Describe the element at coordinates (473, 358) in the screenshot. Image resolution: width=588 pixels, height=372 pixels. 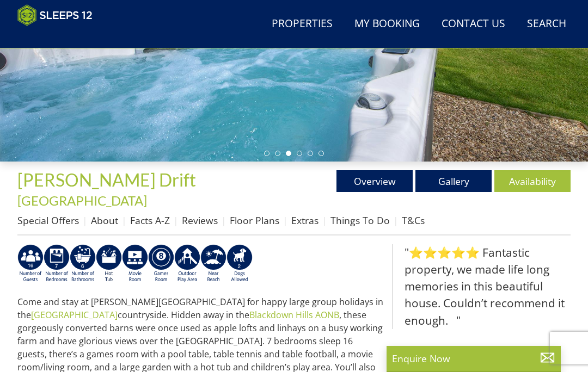
I see `p: Enquire Now` at that location.